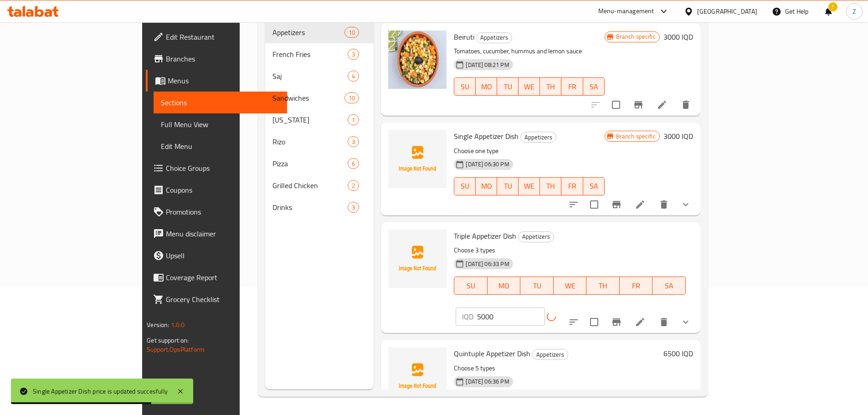 Image resolution: width=868 pixels, height=415 pixels. Describe the element at coordinates (217, 59) in the screenshot. I see `a: Branches` at that location.